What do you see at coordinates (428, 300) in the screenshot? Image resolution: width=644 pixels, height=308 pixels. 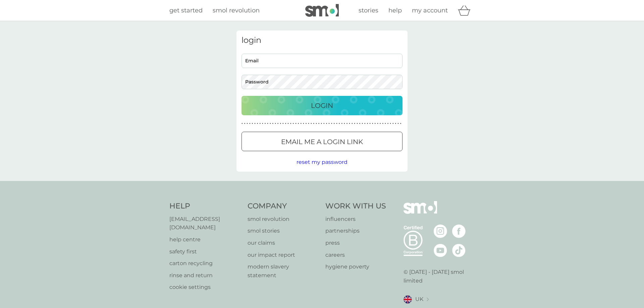 I see `img: select a new location` at bounding box center [428, 300].